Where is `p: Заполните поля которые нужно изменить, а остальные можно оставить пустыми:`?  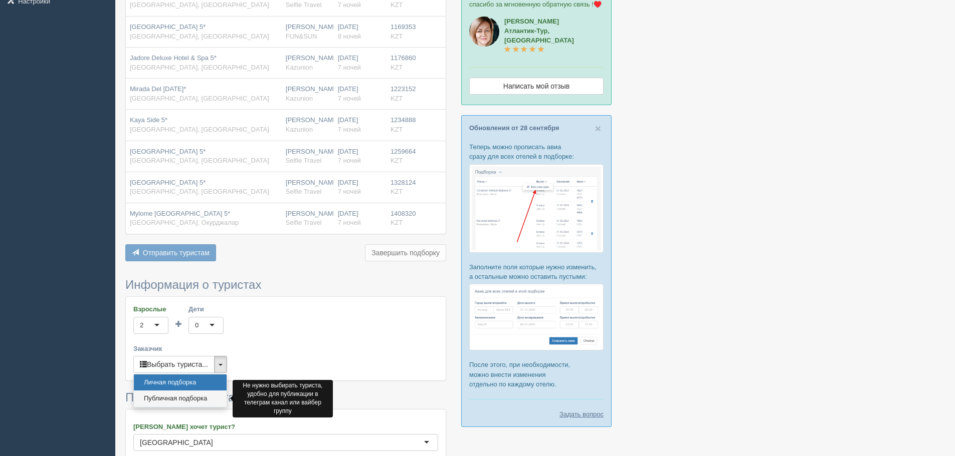
p: Заполните поля которые нужно изменить, а остальные можно оставить пустыми: is located at coordinates (536, 272).